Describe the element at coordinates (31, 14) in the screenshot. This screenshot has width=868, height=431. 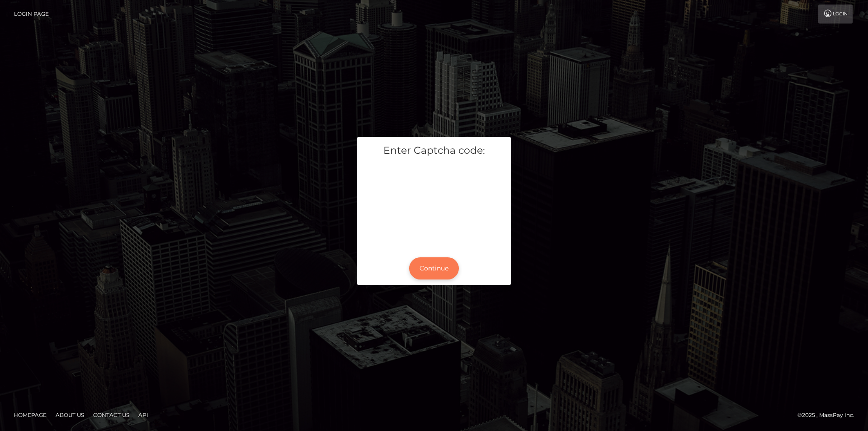
I see `a: Login Page` at that location.